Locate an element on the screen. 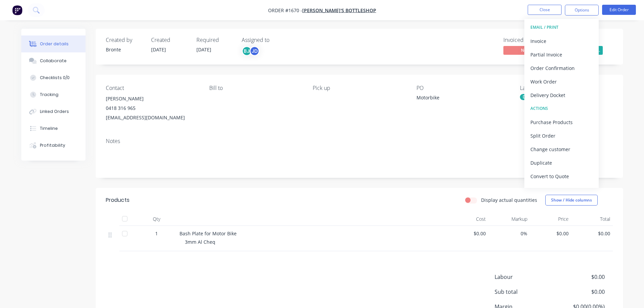 Image resolution: width=644 pixels, height=308 pixels. button: Show / Hide columns is located at coordinates (571, 200).